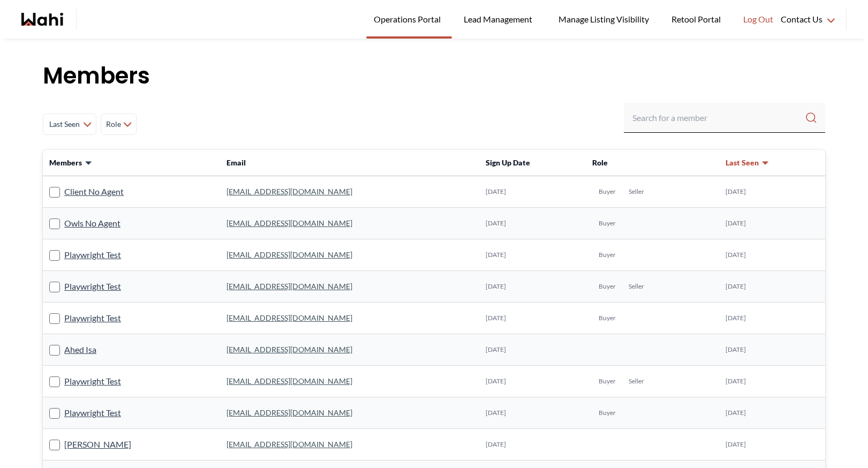 This screenshot has width=868, height=468. Describe the element at coordinates (92, 223) in the screenshot. I see `a: Owls No Agent` at that location.